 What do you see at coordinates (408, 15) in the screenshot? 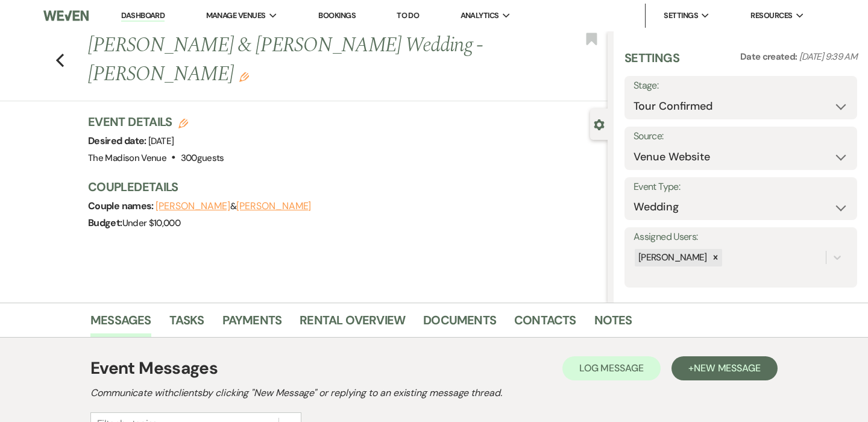
I see `a: To Do` at bounding box center [408, 15].